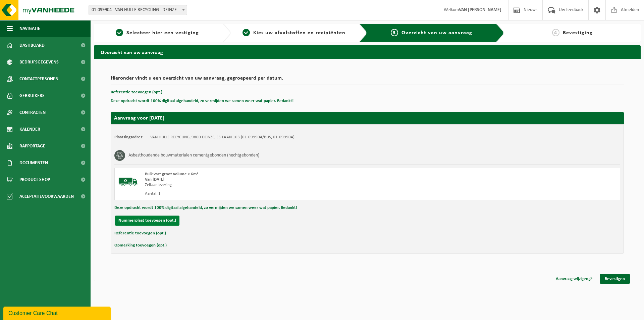  I want to click on span: Overzicht van uw aanvraag, so click(437, 33).